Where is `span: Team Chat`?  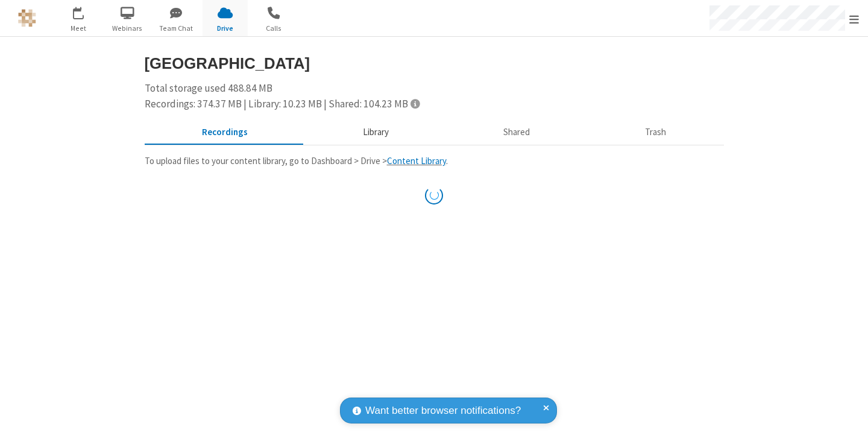
span: Team Chat is located at coordinates (176, 29).